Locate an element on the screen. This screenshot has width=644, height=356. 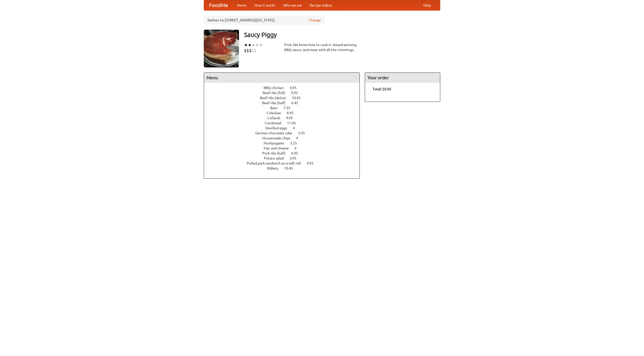
span: 11.45 is located at coordinates (294, 123).